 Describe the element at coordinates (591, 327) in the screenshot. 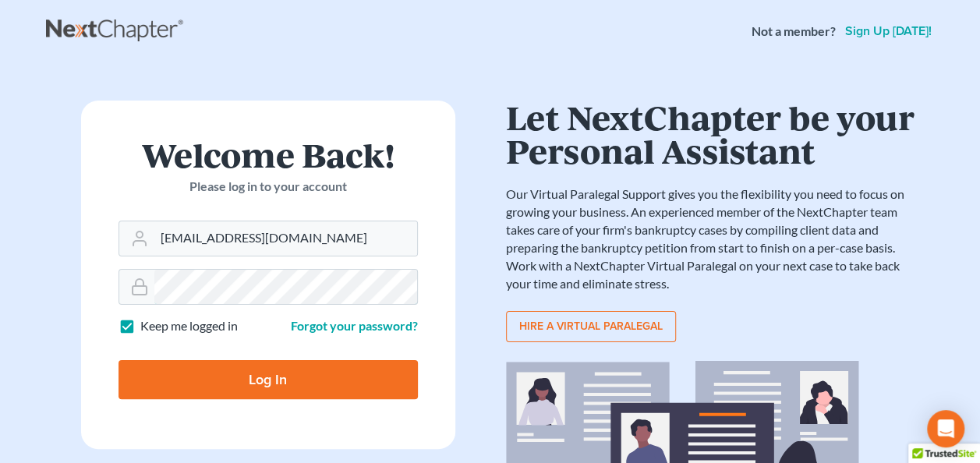

I see `a: Hire a virtual paralegal` at that location.